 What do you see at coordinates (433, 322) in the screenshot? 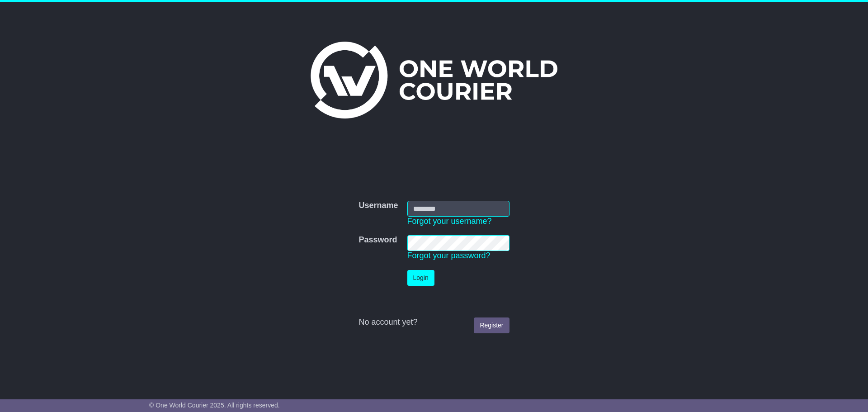
I see `div: No account yet?` at bounding box center [433, 322].